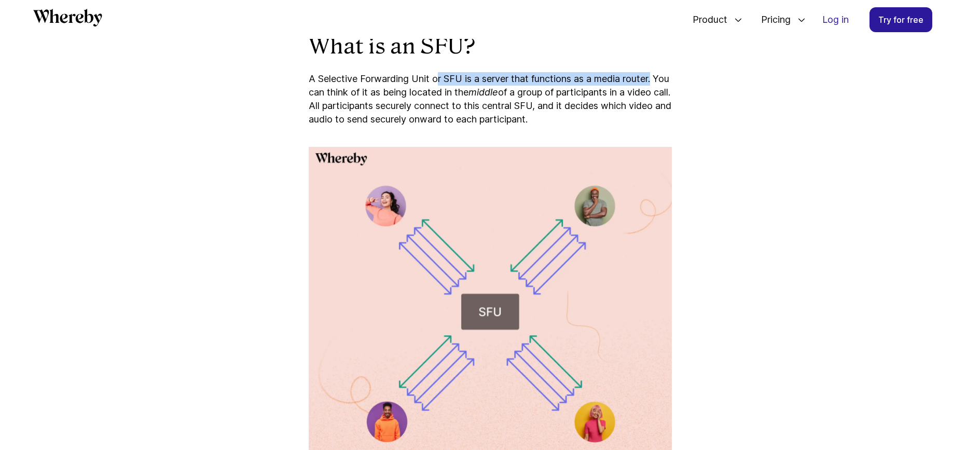 This screenshot has height=450, width=980. Describe the element at coordinates (901, 20) in the screenshot. I see `a: Try for free` at that location.